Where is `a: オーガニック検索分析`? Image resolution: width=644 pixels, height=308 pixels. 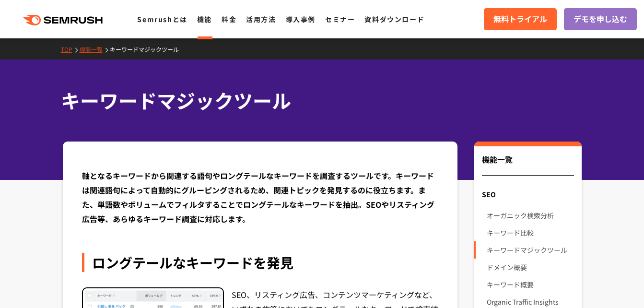
a: オーガニック検索分析 is located at coordinates (530, 215).